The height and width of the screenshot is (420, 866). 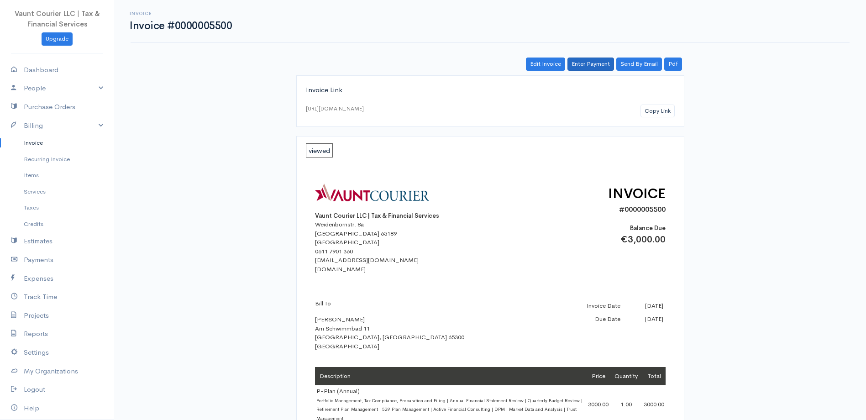 What do you see at coordinates (395, 304) in the screenshot?
I see `p: Bill To` at bounding box center [395, 304].